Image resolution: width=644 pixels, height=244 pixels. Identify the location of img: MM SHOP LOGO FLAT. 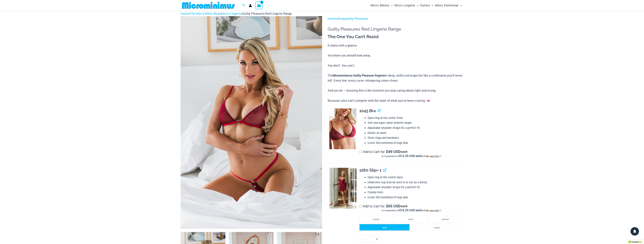
(208, 5).